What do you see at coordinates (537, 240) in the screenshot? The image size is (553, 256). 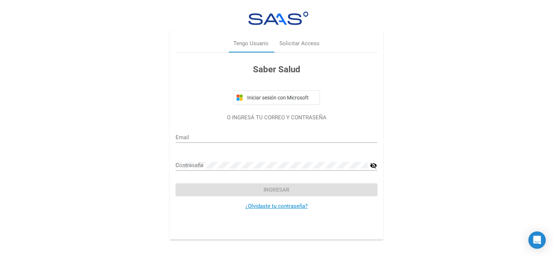 I see `div: Open Intercom Messenger` at bounding box center [537, 240].